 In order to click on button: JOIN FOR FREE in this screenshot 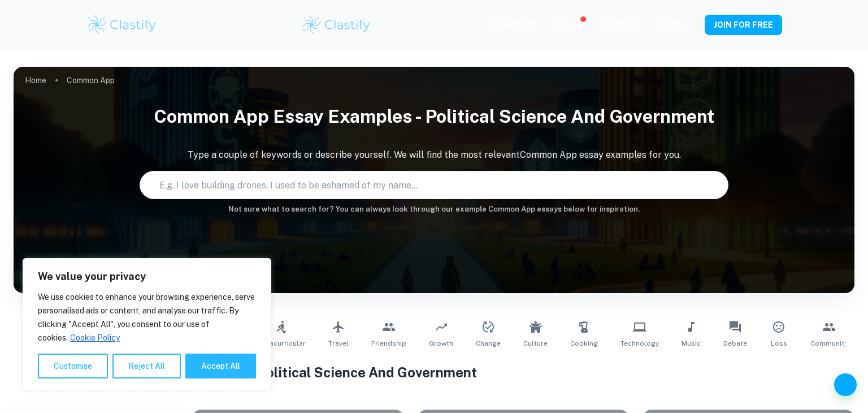, I will do `click(743, 25)`.